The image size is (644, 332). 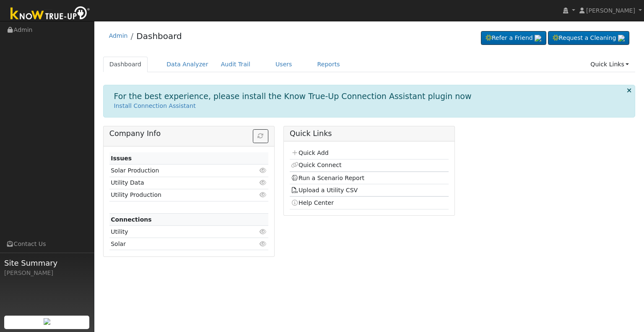 I want to click on h1: For the best experience, please install the Know True-Up Connection Assistant plugin now, so click(x=293, y=96).